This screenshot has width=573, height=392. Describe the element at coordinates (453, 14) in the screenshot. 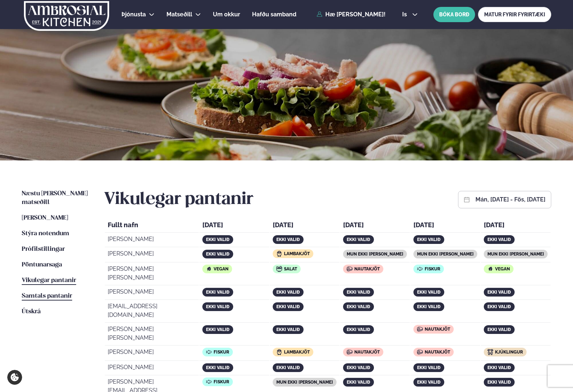

I see `button: BÓKA BORÐ` at that location.